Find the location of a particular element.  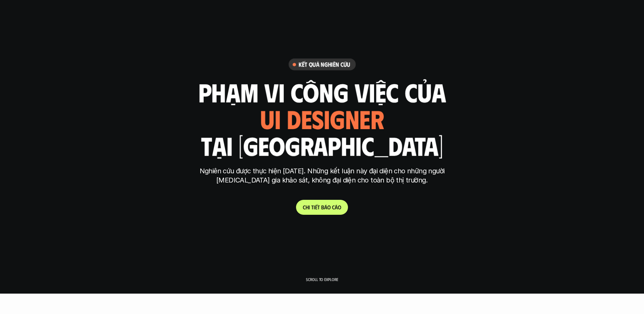

span: b is located at coordinates (322, 207).